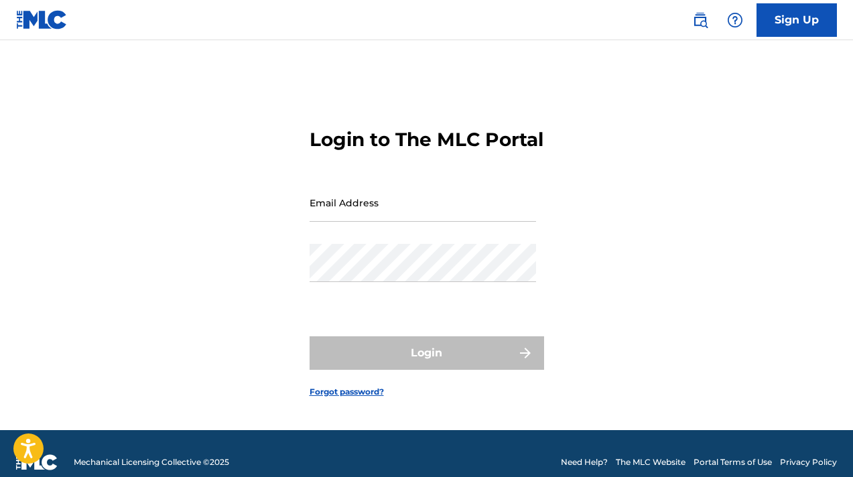 The width and height of the screenshot is (853, 477). I want to click on img: search, so click(700, 20).